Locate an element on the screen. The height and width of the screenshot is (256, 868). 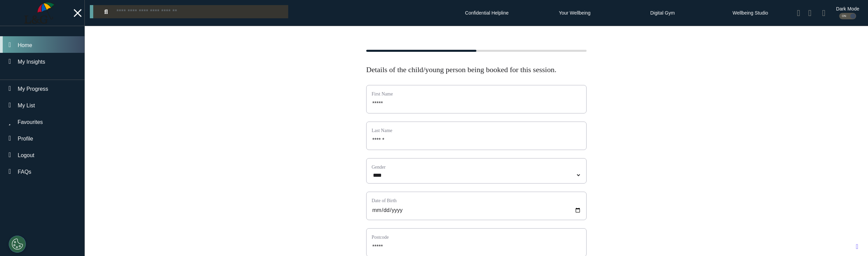
div: My Insights is located at coordinates (31, 62).